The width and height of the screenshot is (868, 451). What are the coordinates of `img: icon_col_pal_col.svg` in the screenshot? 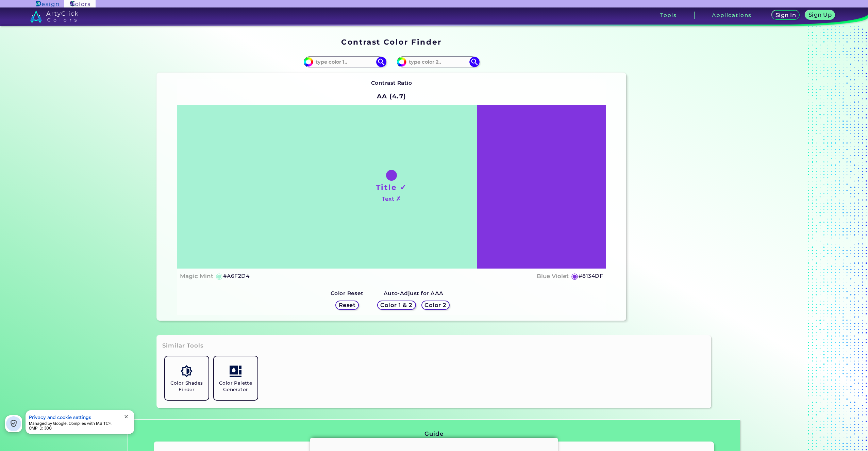 It's located at (236, 371).